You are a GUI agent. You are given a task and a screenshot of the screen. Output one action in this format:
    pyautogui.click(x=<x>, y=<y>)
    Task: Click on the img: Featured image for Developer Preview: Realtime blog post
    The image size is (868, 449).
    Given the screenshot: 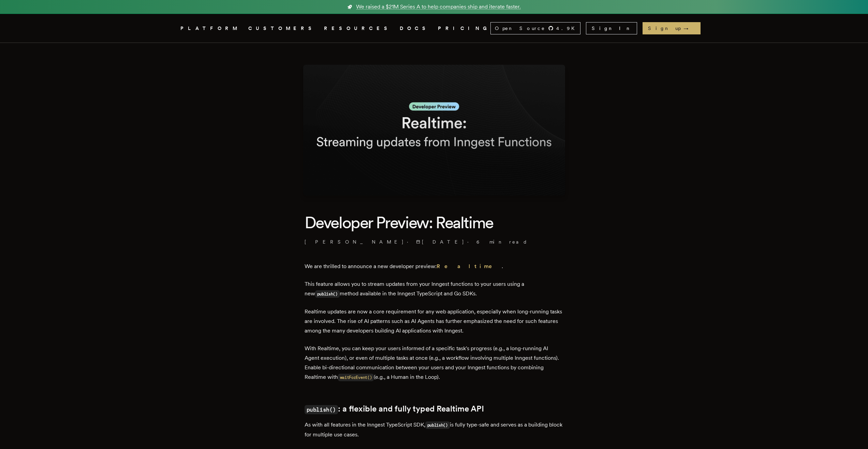 What is the action you would take?
    pyautogui.click(x=434, y=130)
    